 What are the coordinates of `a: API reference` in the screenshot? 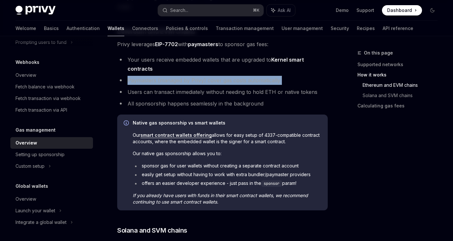 It's located at (398, 28).